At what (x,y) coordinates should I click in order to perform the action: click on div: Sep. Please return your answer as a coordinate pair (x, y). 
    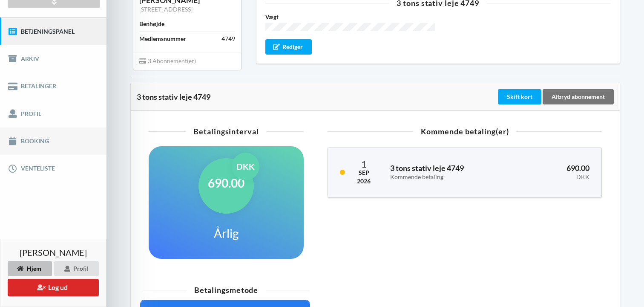
    Looking at the image, I should click on (364, 173).